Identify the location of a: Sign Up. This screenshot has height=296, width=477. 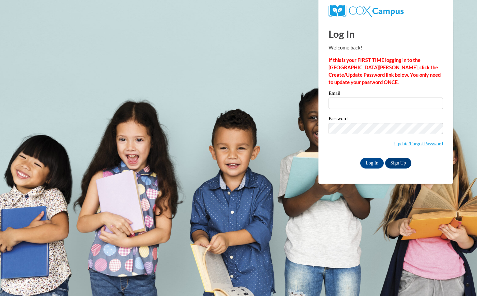
(398, 163).